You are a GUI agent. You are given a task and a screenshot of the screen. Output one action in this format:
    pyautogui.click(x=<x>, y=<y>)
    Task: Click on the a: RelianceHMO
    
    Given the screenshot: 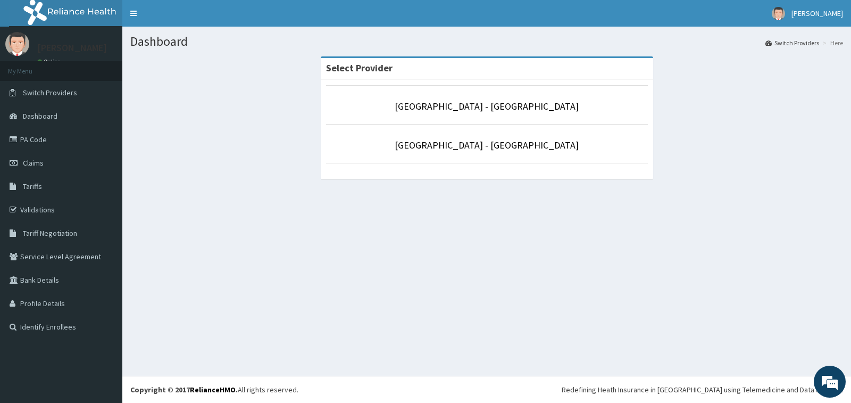 What is the action you would take?
    pyautogui.click(x=213, y=390)
    